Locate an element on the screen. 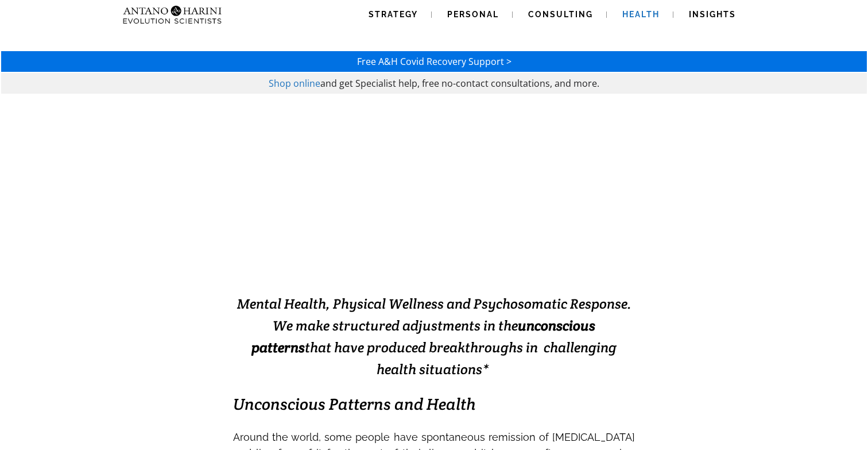  span: Strategy is located at coordinates (393, 14).